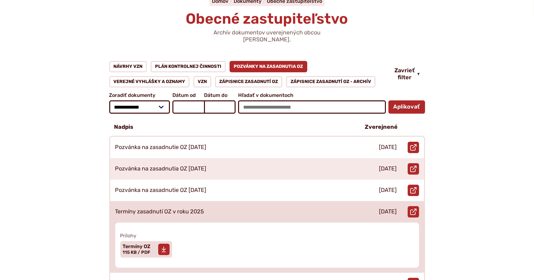 Image resolution: width=534 pixels, height=280 pixels. I want to click on span: Zavrieť filter, so click(404, 74).